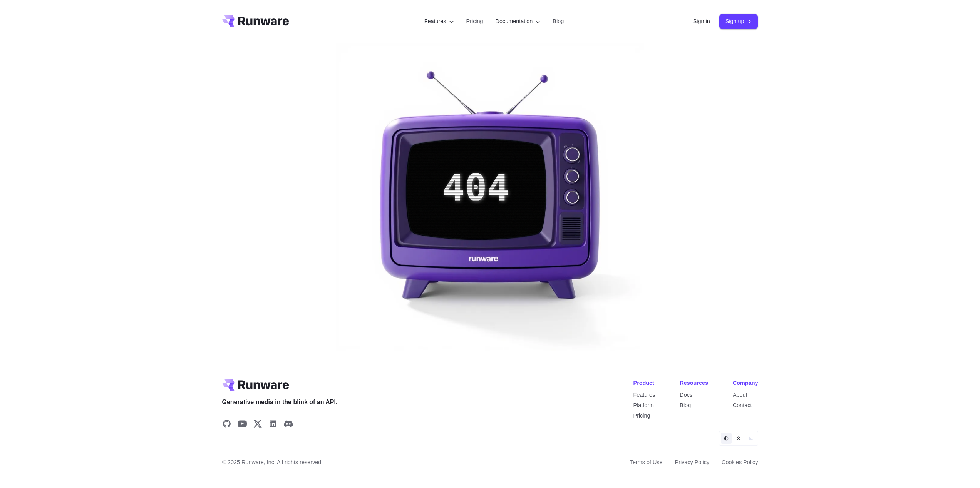  I want to click on label: Documentation, so click(518, 21).